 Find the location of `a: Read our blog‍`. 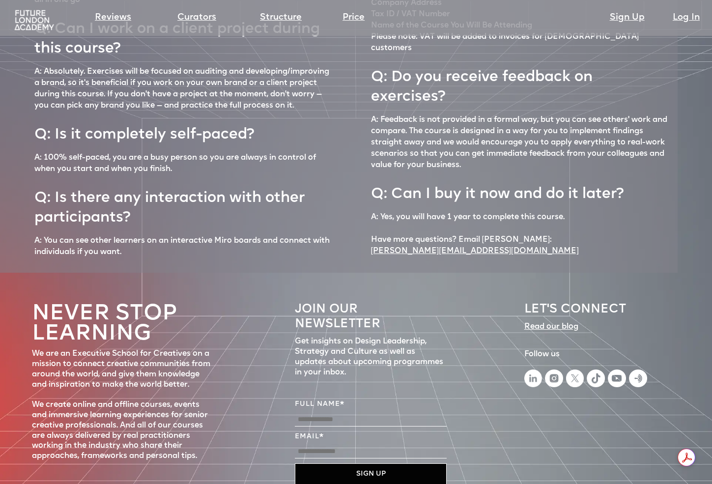

a: Read our blog‍ is located at coordinates (551, 332).